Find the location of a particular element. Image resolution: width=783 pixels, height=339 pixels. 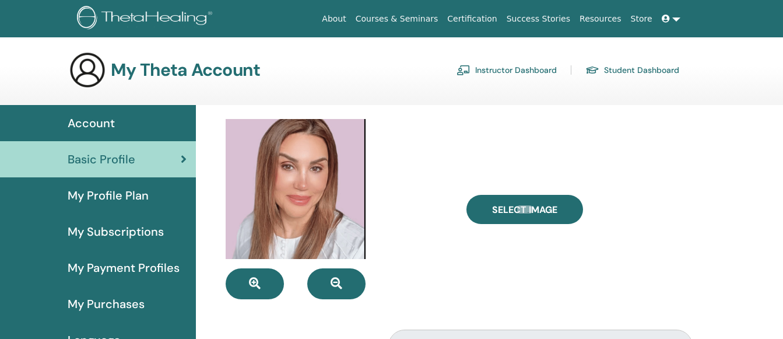

a: Resources is located at coordinates (601, 19).